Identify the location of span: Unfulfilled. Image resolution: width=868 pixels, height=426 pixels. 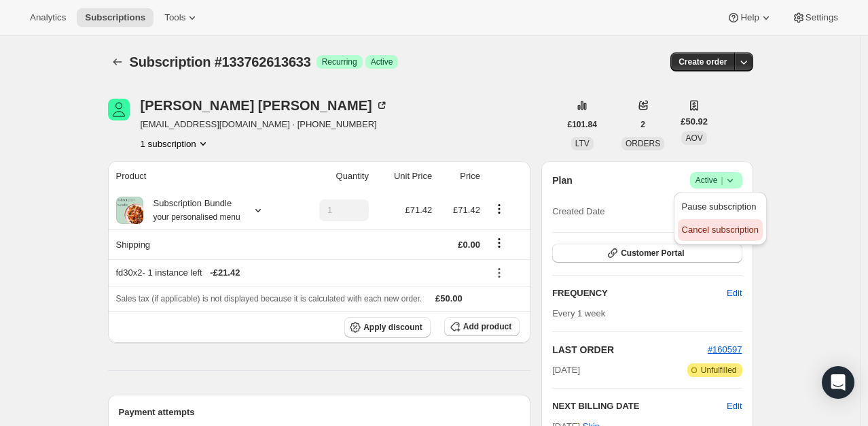
(719, 370).